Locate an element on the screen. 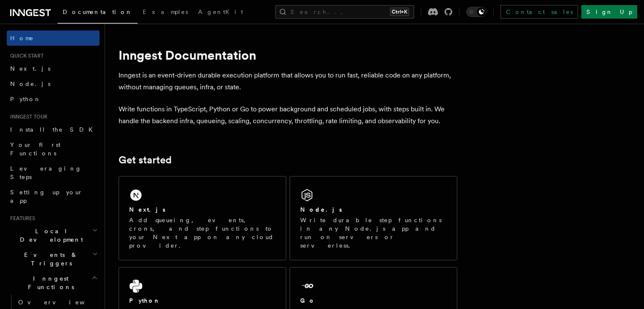 Image resolution: width=644 pixels, height=309 pixels. p: Add queueing, events, crons, and step functions to your Next app on any cloud provider. is located at coordinates (202, 232).